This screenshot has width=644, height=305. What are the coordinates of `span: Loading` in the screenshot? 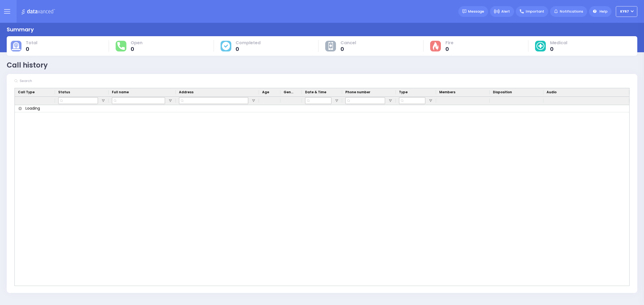 It's located at (33, 108).